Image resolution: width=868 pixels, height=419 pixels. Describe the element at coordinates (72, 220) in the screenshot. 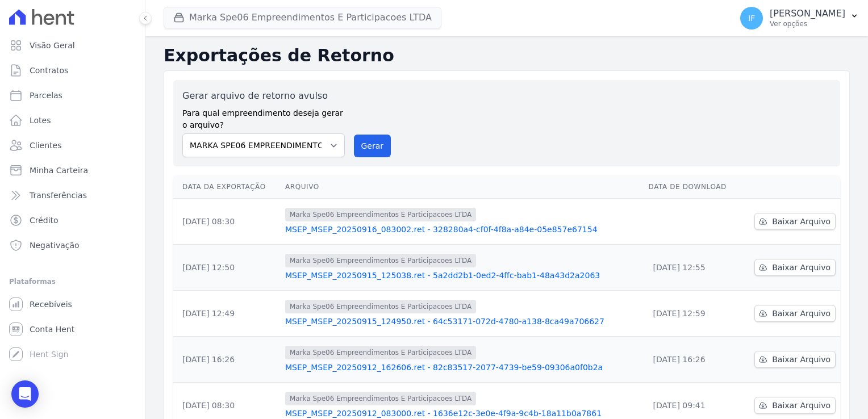

I see `a: Crédito` at that location.